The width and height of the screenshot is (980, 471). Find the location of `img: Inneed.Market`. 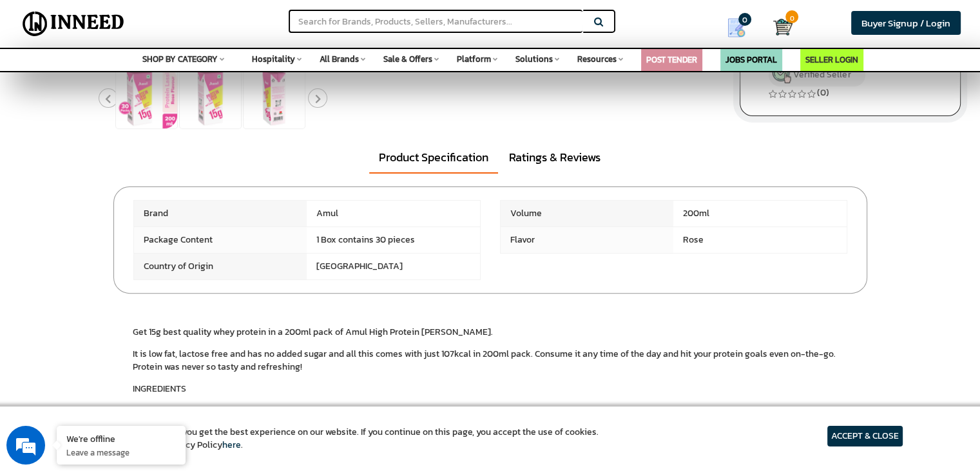

img: Inneed.Market is located at coordinates (73, 24).